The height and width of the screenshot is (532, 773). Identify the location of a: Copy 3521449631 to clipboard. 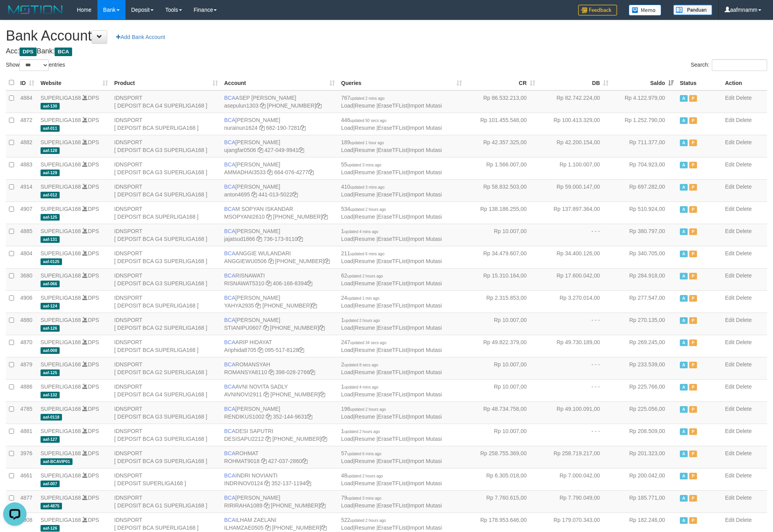
(310, 417).